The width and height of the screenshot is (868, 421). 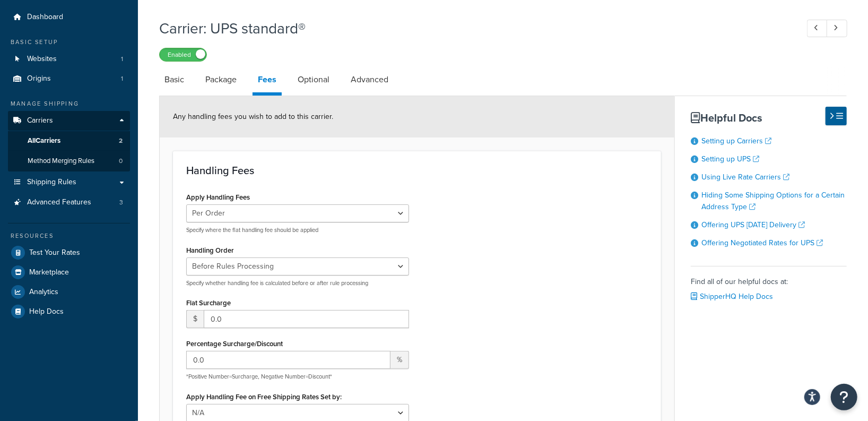 I want to click on h3: Handling Fees, so click(x=417, y=171).